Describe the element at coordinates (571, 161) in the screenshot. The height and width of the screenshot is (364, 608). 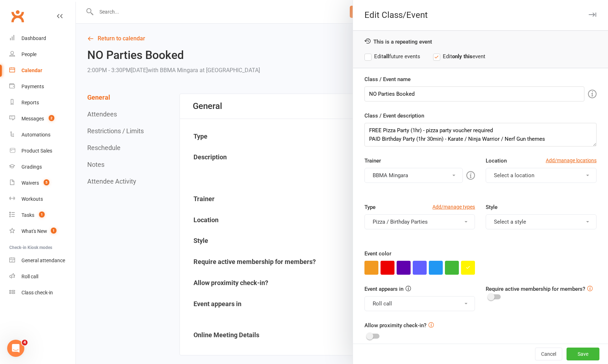
I see `a: Add/manage locations` at that location.